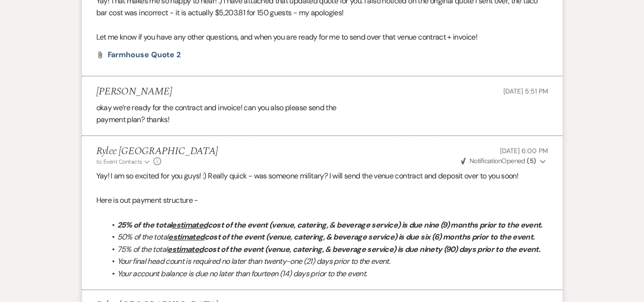  Describe the element at coordinates (330, 224) in the screenshot. I see `em: 25% of the total cost of the event (venue, catering, & beverage service) is due nine (9) months p...` at that location.